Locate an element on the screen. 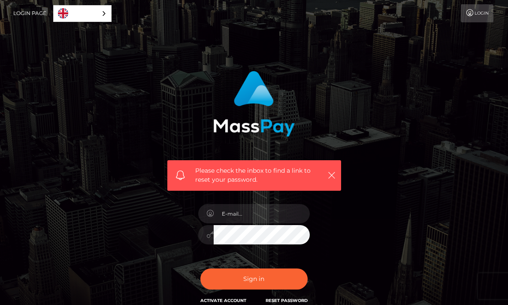 This screenshot has height=305, width=508. a: English is located at coordinates (82, 13).